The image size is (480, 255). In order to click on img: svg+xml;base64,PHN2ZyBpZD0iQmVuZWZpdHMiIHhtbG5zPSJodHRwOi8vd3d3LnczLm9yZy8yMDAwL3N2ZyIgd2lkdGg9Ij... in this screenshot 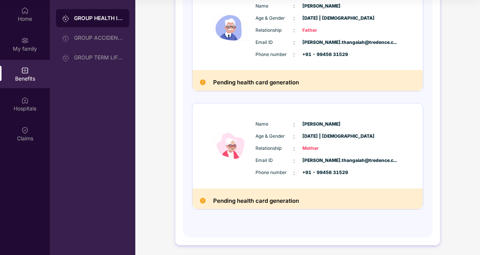, I will do `click(25, 70)`.